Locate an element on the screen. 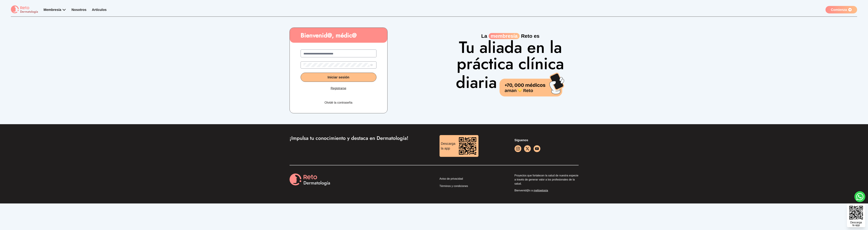  h1: Bienvenid@, médic@ is located at coordinates (338, 35).